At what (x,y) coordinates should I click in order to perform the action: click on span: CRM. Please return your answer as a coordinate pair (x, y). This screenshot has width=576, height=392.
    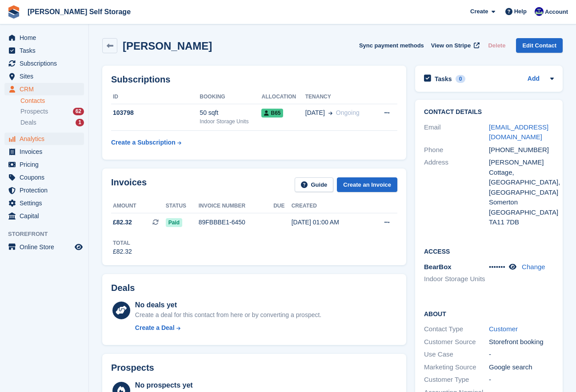
    Looking at the image, I should click on (46, 90).